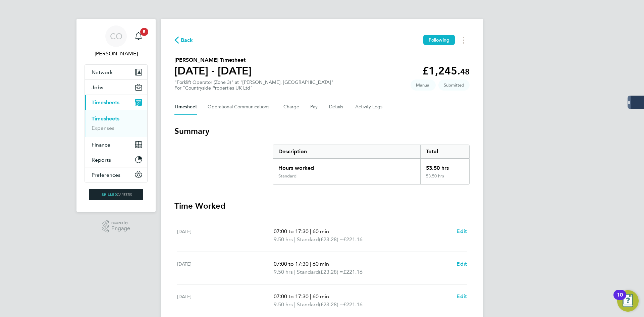 The image size is (644, 317). I want to click on span: Preferences, so click(106, 174).